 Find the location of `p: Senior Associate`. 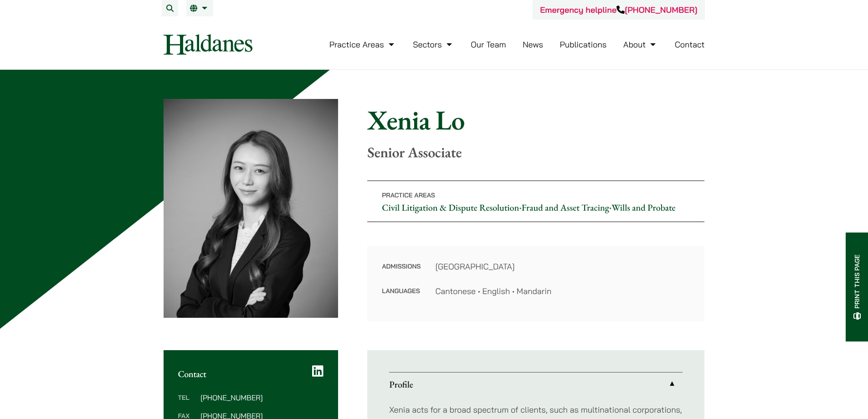

p: Senior Associate is located at coordinates (535, 152).